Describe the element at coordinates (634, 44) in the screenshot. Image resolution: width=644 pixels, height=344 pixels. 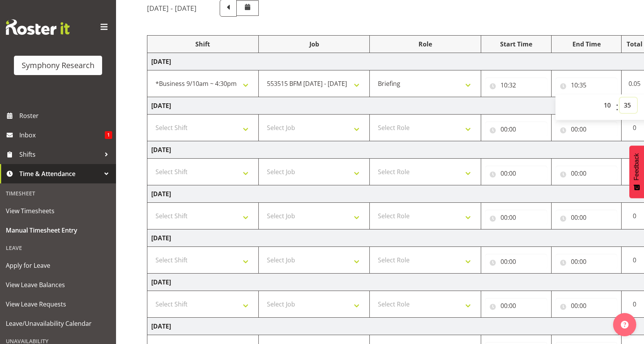
I see `div: Total` at that location.